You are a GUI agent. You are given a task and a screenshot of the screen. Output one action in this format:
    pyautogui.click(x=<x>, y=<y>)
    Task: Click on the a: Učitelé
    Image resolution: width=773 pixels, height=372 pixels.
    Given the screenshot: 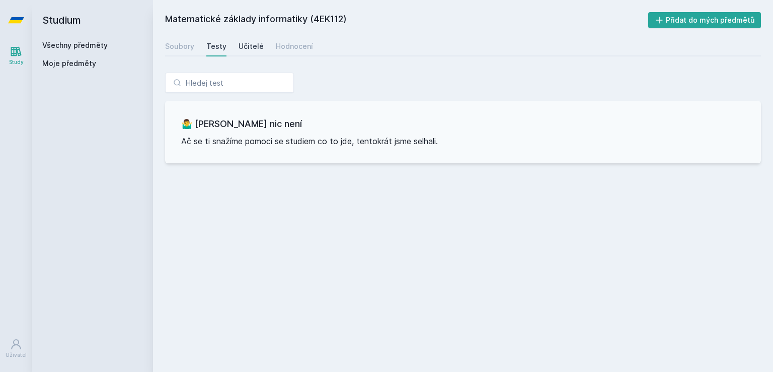 What is the action you would take?
    pyautogui.click(x=251, y=46)
    